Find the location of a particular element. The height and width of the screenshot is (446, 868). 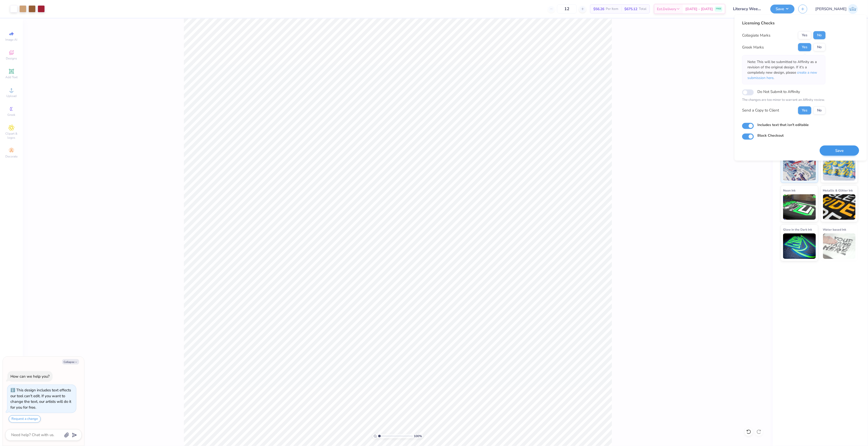

img: Josephine Amber Orros is located at coordinates (853, 9).